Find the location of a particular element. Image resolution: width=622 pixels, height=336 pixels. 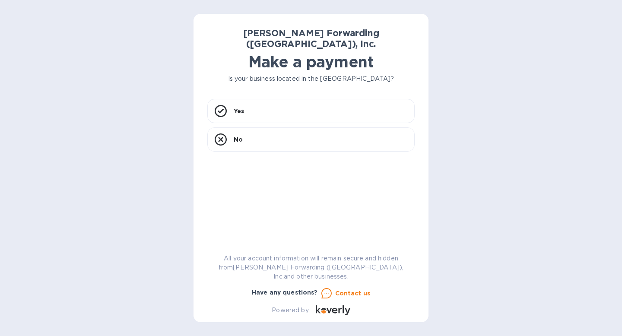

u: Contact us is located at coordinates (353, 293).